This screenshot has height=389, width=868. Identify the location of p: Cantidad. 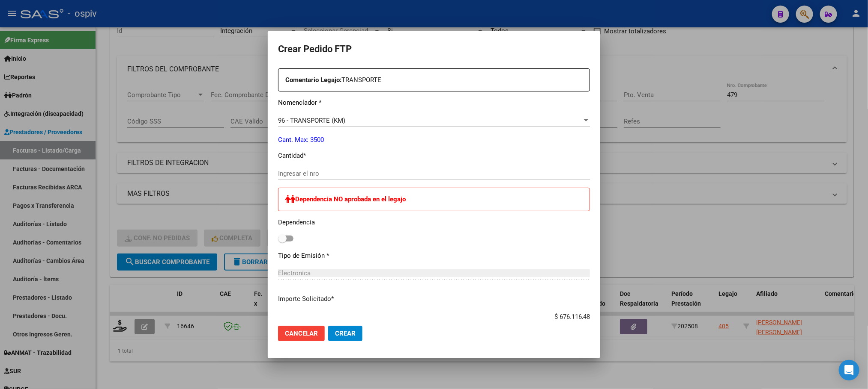
(434, 156).